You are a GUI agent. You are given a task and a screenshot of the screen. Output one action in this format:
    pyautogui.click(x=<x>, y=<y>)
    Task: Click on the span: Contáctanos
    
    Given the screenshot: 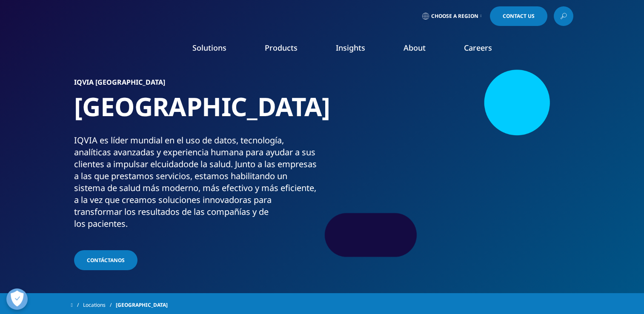 What is the action you would take?
    pyautogui.click(x=106, y=260)
    